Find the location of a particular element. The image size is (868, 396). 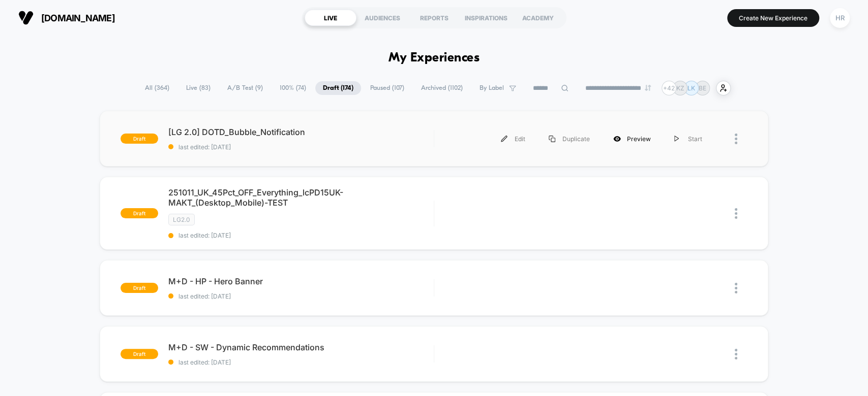

span: A/B Test ( 9 ) is located at coordinates (245, 88).